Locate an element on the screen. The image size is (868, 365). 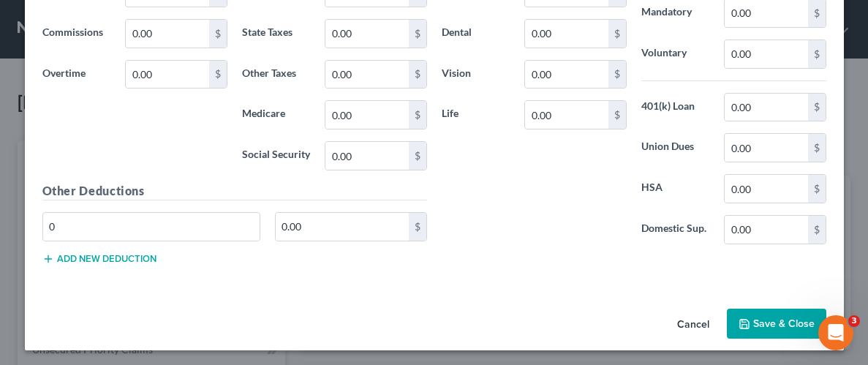
button: Save & Close is located at coordinates (777, 324).